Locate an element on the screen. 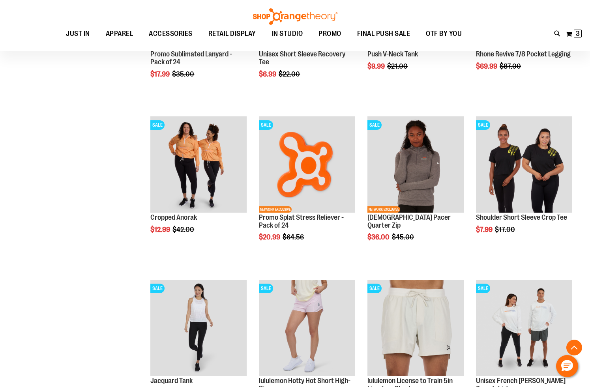 This screenshot has height=387, width=590. span: $6.99 is located at coordinates (268, 74).